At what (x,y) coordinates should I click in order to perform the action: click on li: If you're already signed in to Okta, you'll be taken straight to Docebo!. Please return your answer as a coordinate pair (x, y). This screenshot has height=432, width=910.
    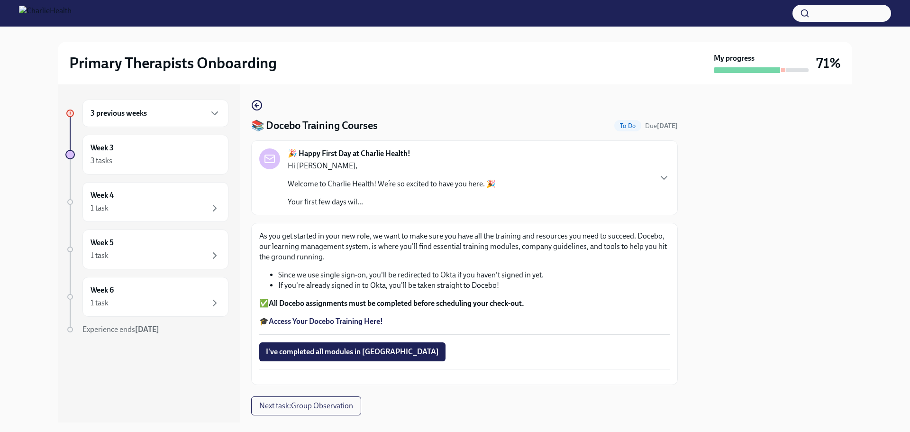
    Looking at the image, I should click on (474, 285).